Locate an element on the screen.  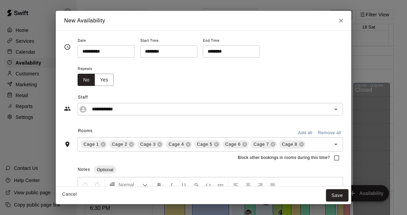
button: Format Italics is located at coordinates (172, 185).